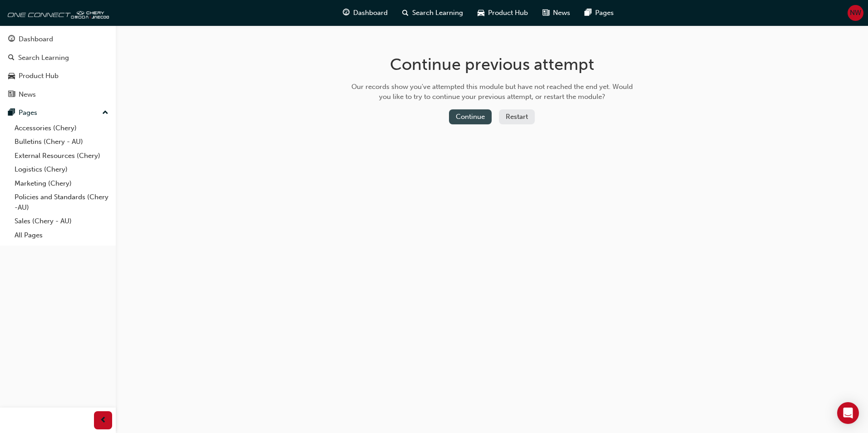  Describe the element at coordinates (57, 13) in the screenshot. I see `img: oneconnect` at that location.